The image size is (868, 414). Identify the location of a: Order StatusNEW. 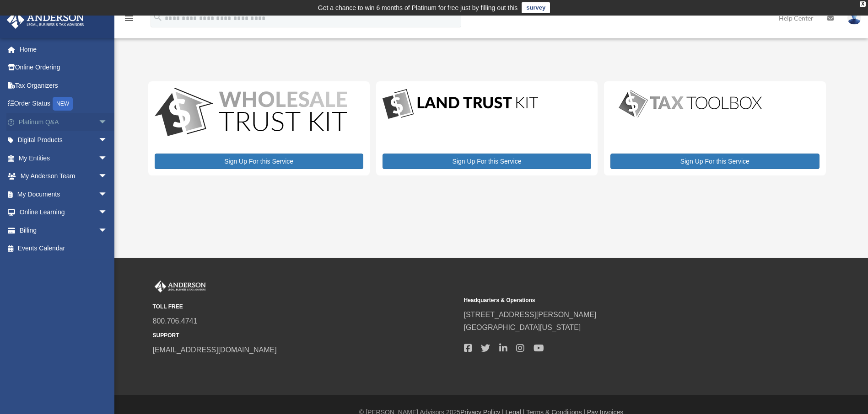
(64, 104).